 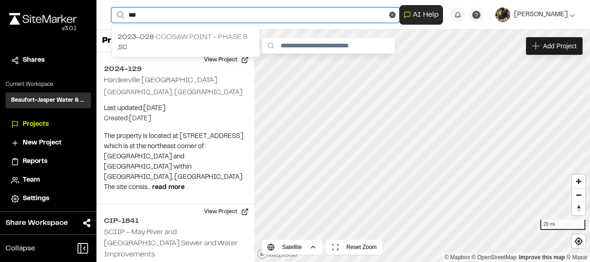 What do you see at coordinates (20, 248) in the screenshot?
I see `span: Collapse` at bounding box center [20, 248].